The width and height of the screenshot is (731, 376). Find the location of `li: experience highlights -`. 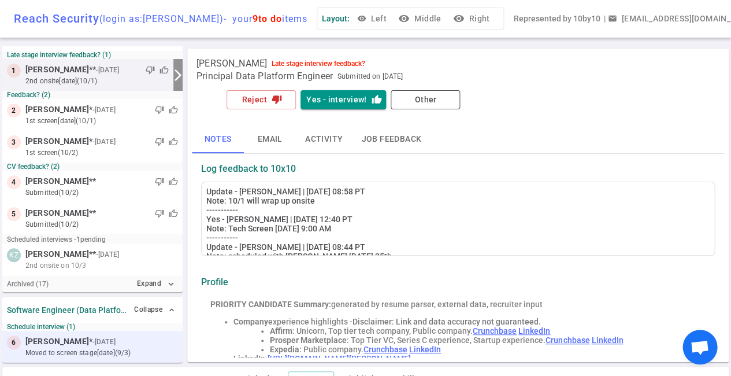

li: experience highlights - is located at coordinates (469, 321).